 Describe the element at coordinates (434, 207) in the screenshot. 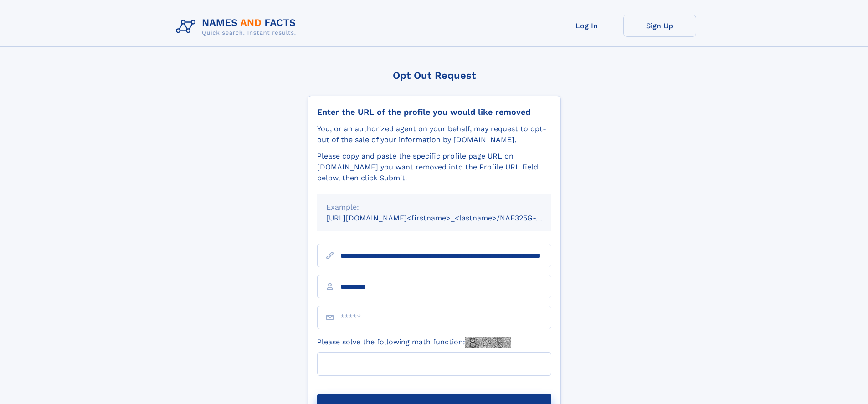

I see `div: Example:` at that location.